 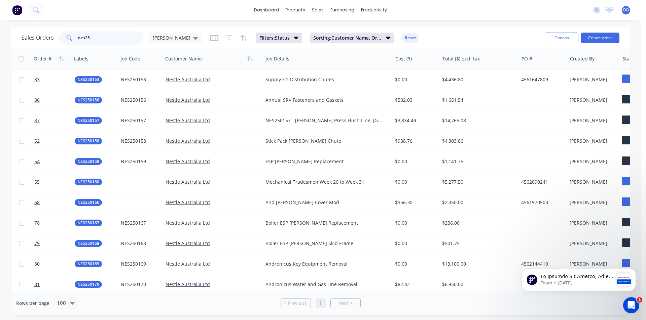 What do you see at coordinates (477, 182) in the screenshot?
I see `div: $5,277.50` at bounding box center [477, 182].